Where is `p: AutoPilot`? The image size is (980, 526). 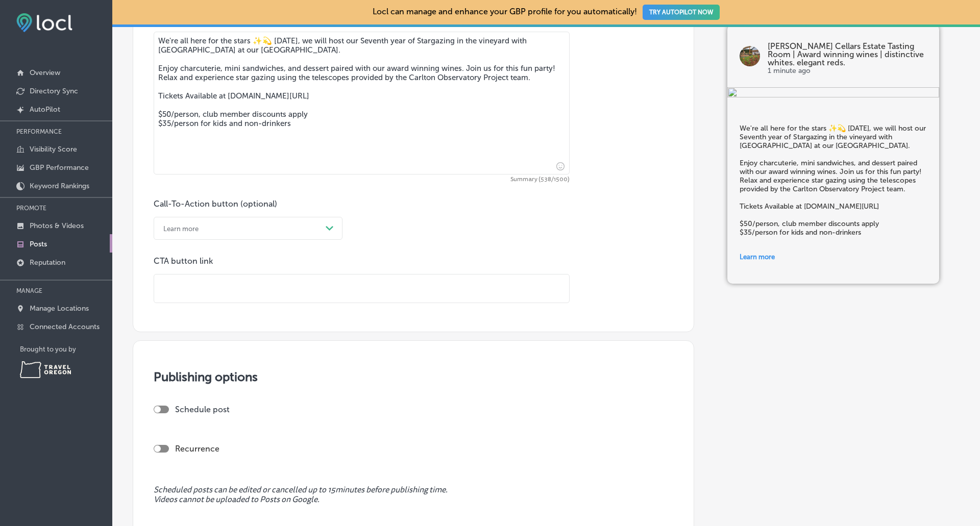 p: AutoPilot is located at coordinates (45, 110).